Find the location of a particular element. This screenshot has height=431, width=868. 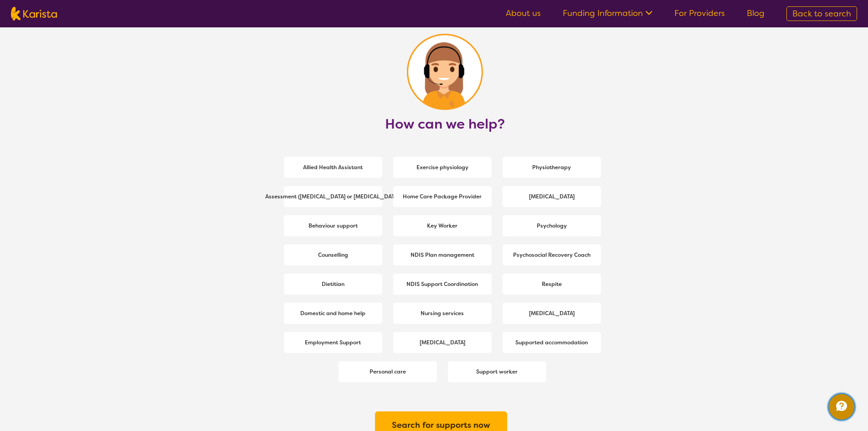

a: Behaviour support is located at coordinates (333, 226).